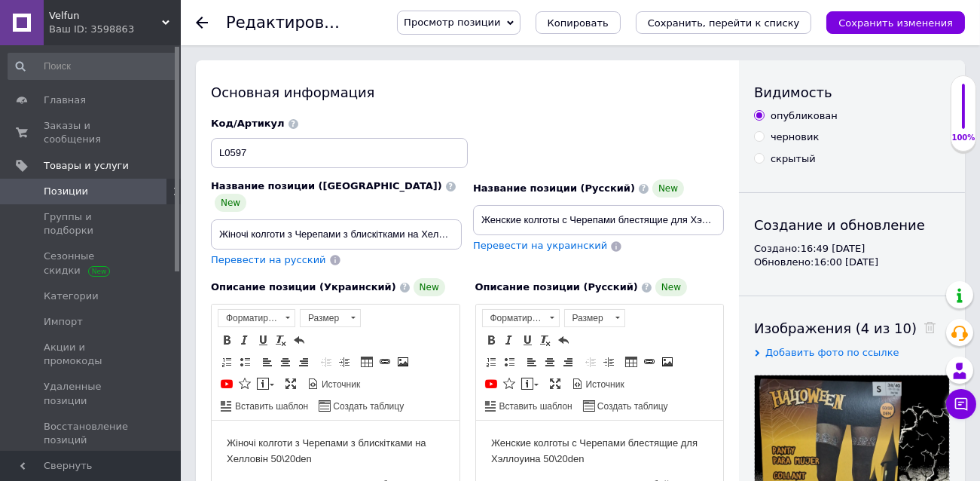 Image resolution: width=980 pixels, height=481 pixels. Describe the element at coordinates (86, 166) in the screenshot. I see `span: Товары и услуги` at that location.